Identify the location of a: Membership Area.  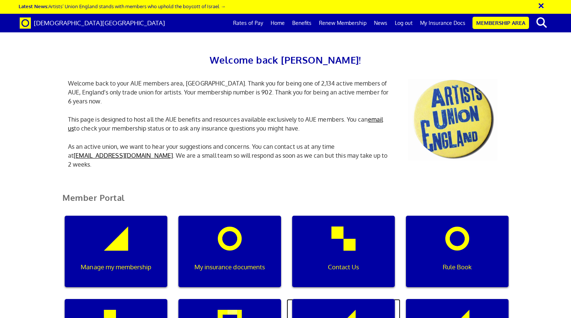
(501, 23).